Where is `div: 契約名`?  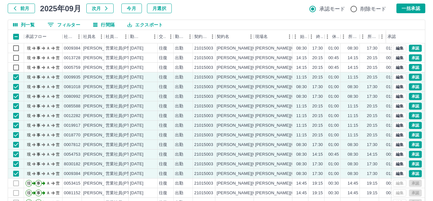
div: 契約名 is located at coordinates (223, 37).